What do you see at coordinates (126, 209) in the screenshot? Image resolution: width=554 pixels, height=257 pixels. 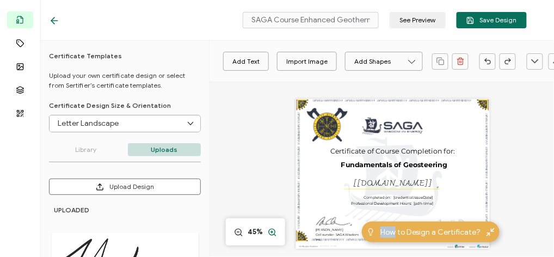 I see `h6: UPLOADED` at bounding box center [126, 209].